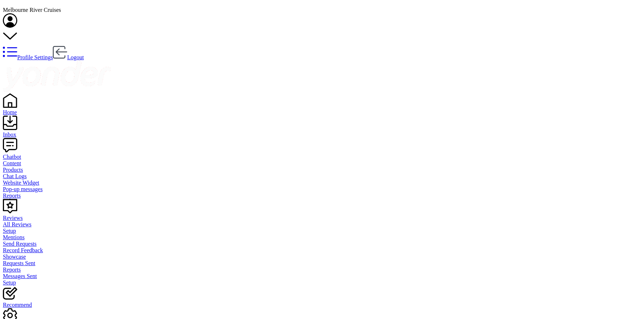  What do you see at coordinates (322, 135) in the screenshot?
I see `div: Inbox` at bounding box center [322, 135].